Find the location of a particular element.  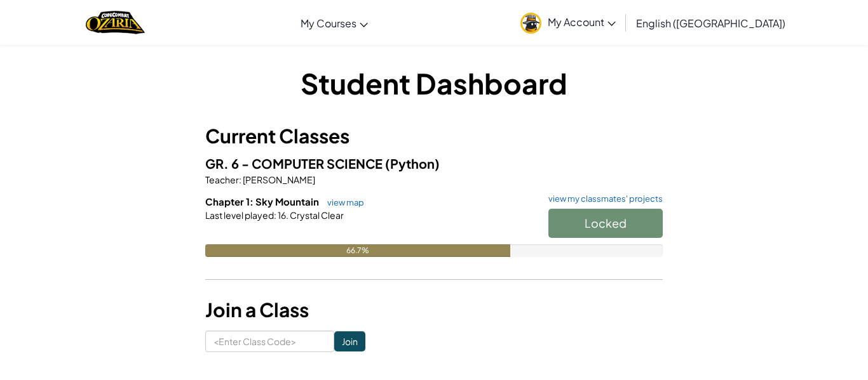

span: Last level played is located at coordinates (239, 215).